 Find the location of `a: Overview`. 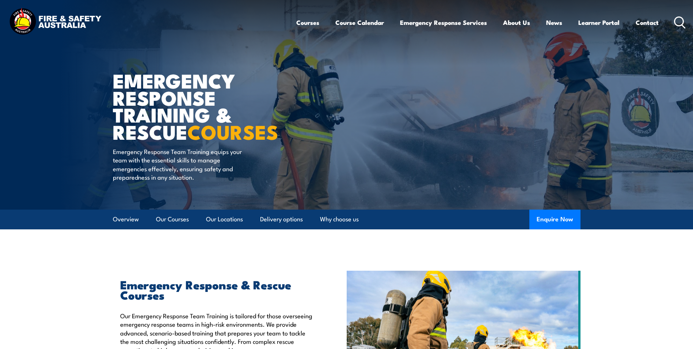

a: Overview is located at coordinates (126, 219).